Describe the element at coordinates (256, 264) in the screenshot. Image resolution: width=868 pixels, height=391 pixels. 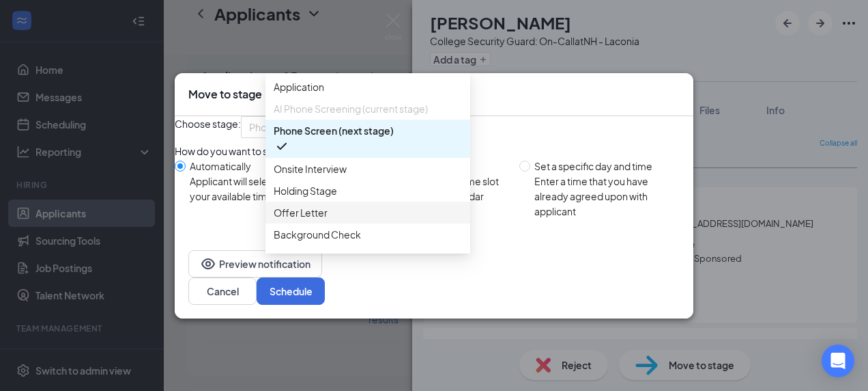
I see `button: EyePreview notification` at that location.